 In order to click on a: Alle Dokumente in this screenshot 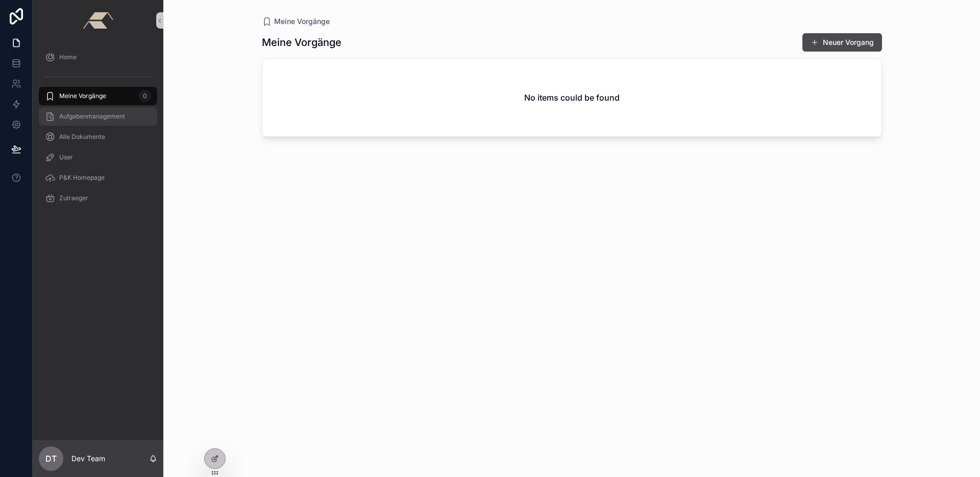, I will do `click(98, 137)`.